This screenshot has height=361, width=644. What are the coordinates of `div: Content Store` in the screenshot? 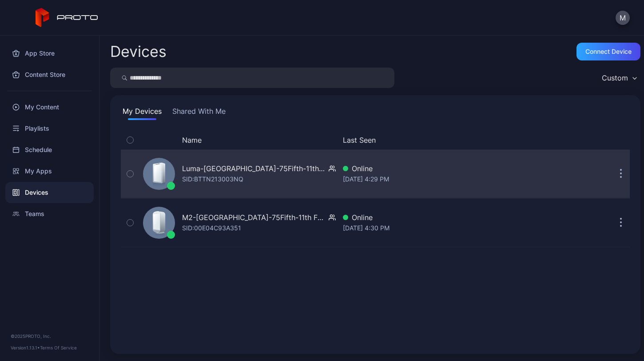 It's located at (50, 75).